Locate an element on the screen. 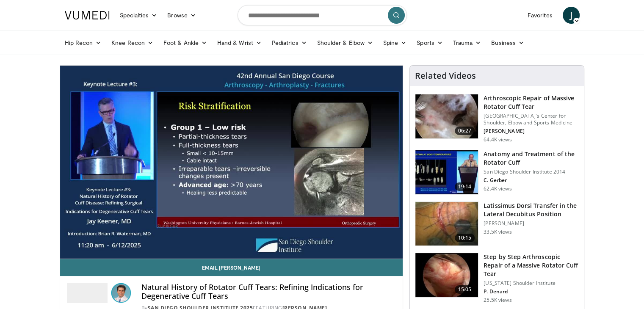  p: P. Denard is located at coordinates (531, 292).